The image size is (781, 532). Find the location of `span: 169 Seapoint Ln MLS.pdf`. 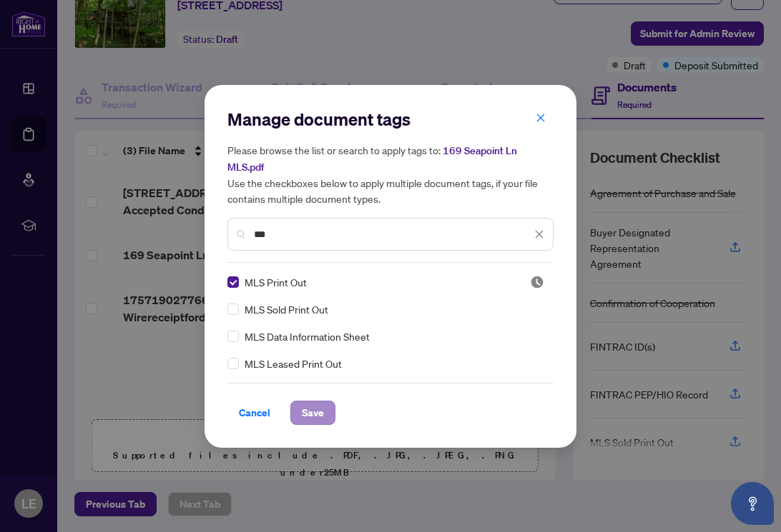

span: 169 Seapoint Ln MLS.pdf is located at coordinates (371, 158).